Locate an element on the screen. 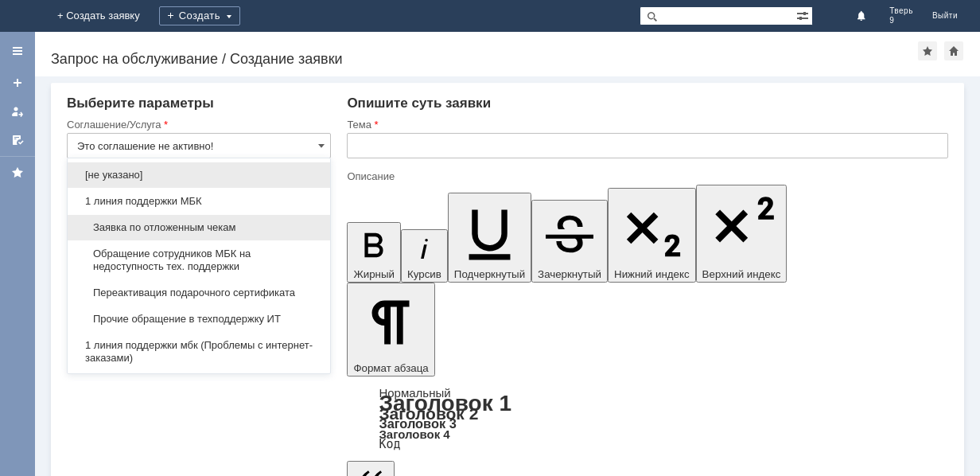 This screenshot has width=980, height=476. span: 9 is located at coordinates (902, 21).